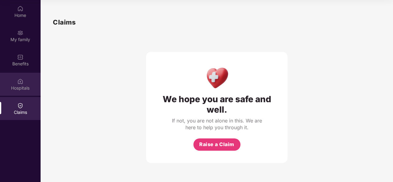 The height and width of the screenshot is (182, 393). Describe the element at coordinates (217, 145) in the screenshot. I see `span: Raise a Claim` at that location.